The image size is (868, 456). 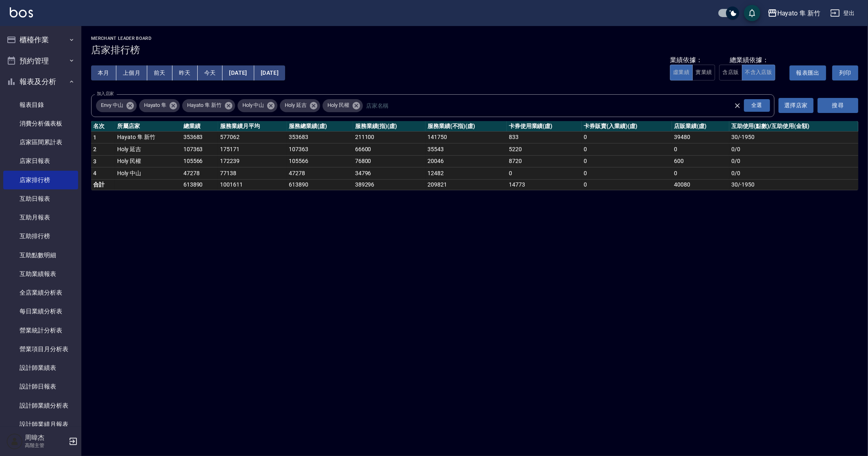 I want to click on a: 店家排行榜, so click(x=40, y=180).